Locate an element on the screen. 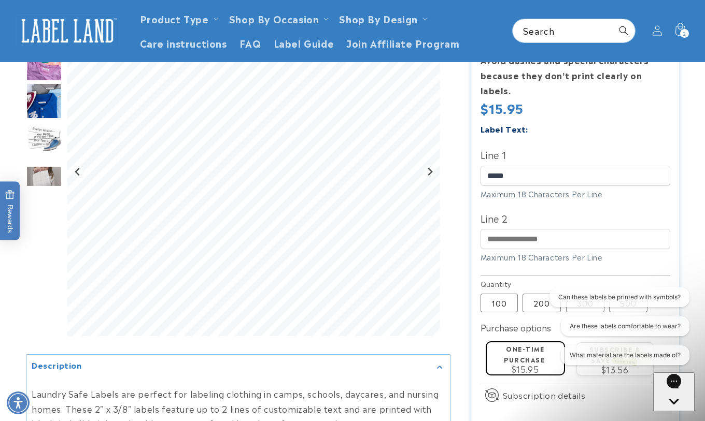 The width and height of the screenshot is (705, 421). summary: Product Type is located at coordinates (178, 18).